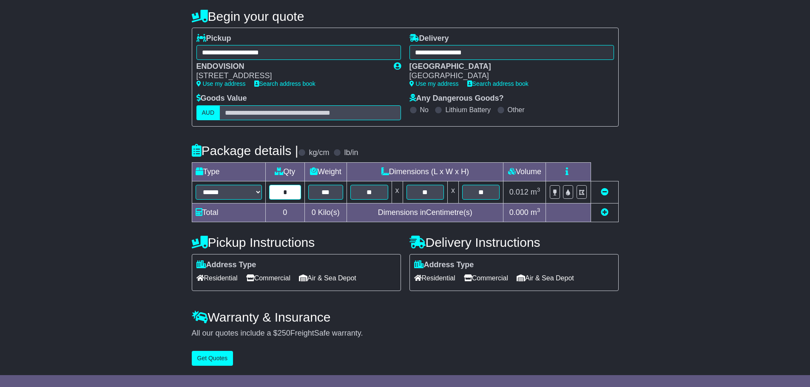  What do you see at coordinates (605, 192) in the screenshot?
I see `a: Remove this item` at bounding box center [605, 192].